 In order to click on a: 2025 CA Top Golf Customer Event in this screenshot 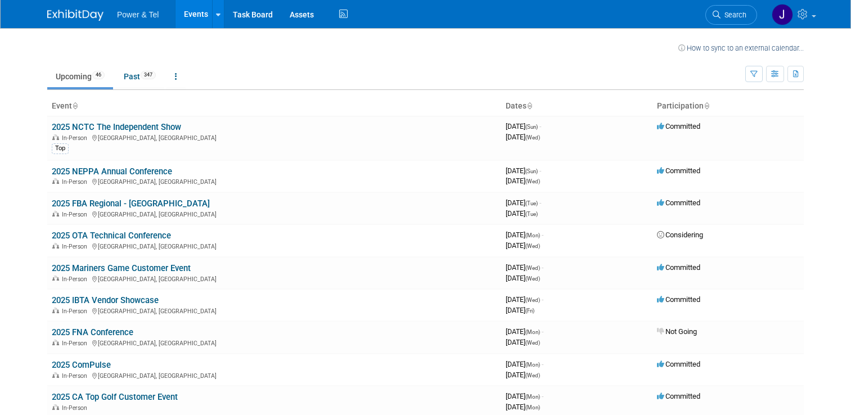, I will do `click(115, 397)`.